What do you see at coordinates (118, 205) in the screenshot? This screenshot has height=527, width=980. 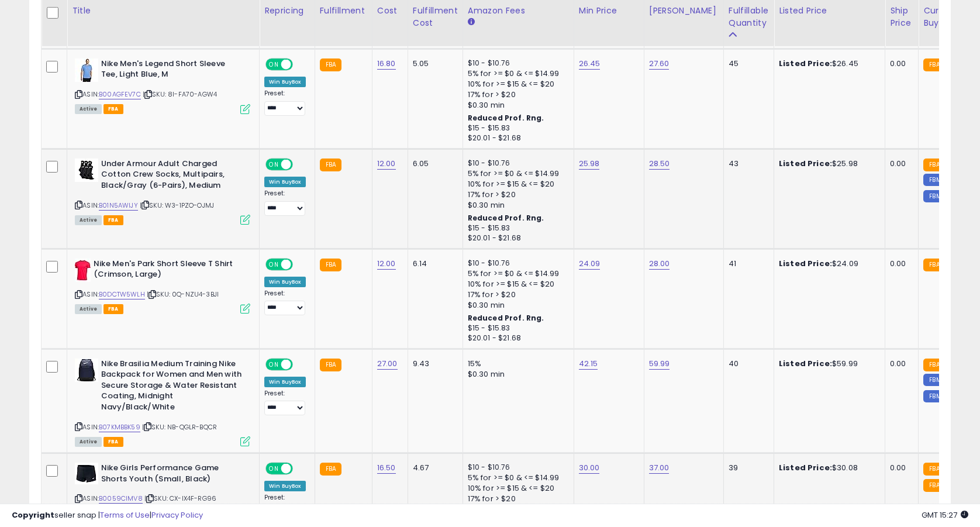 I see `a: B01N5AWIJY` at bounding box center [118, 205].